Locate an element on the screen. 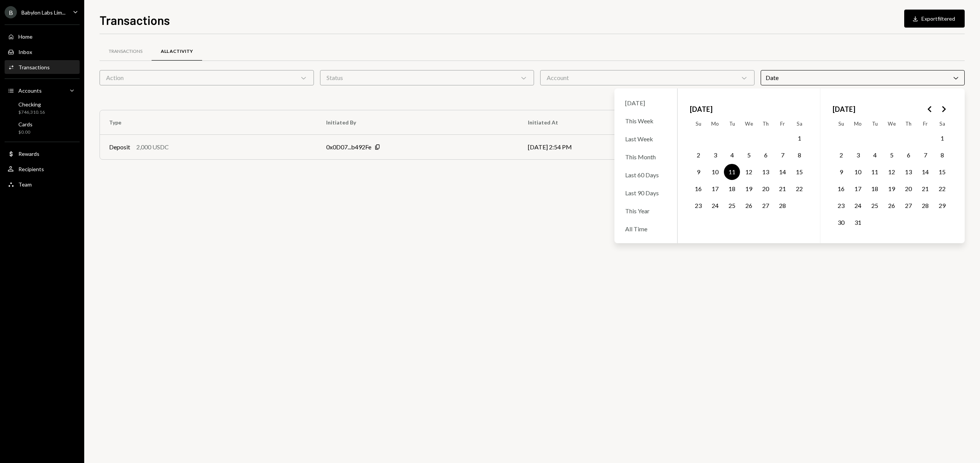 The width and height of the screenshot is (980, 463). a: Home is located at coordinates (42, 36).